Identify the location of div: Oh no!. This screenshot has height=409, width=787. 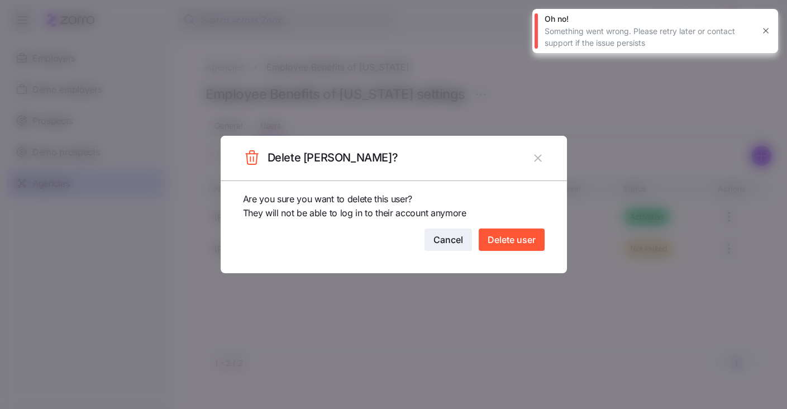
(649, 19).